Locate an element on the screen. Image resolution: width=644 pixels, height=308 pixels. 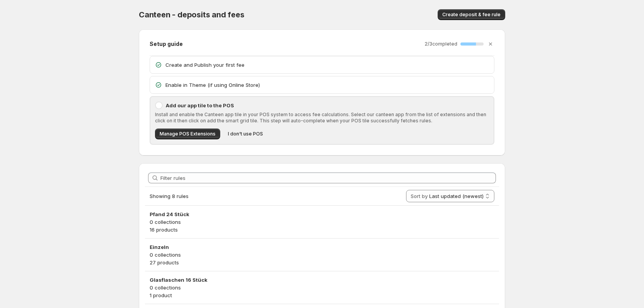
span: Canteen - deposits and fees is located at coordinates (191, 15).